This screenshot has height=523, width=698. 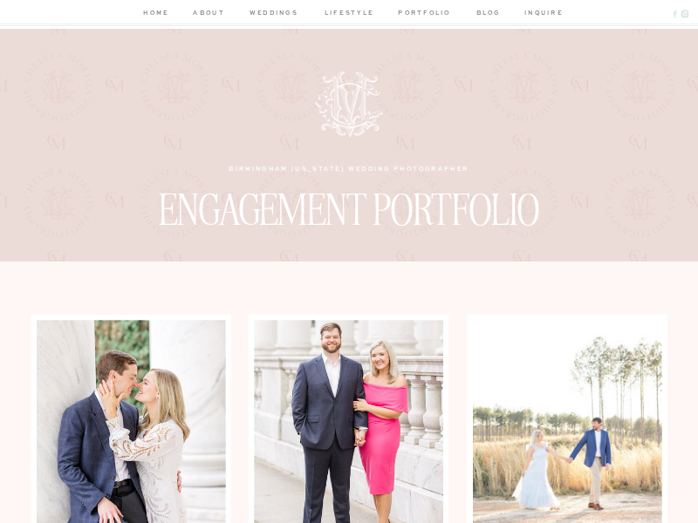 What do you see at coordinates (208, 14) in the screenshot?
I see `a: about` at bounding box center [208, 14].